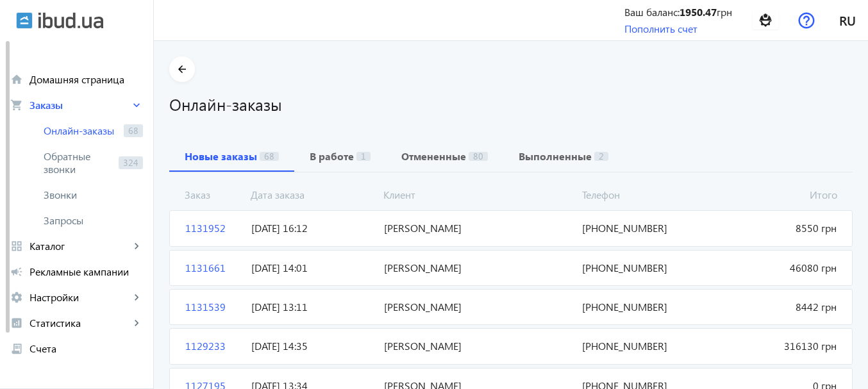 The height and width of the screenshot is (389, 868). Describe the element at coordinates (80, 323) in the screenshot. I see `span: Статистика` at that location.